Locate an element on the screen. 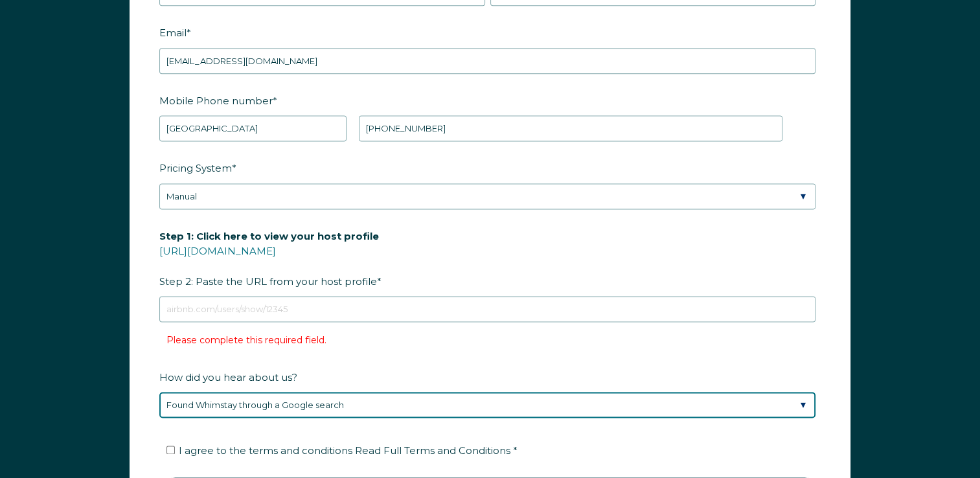  input: airbnb.com/users/show/12345 is located at coordinates (487, 309).